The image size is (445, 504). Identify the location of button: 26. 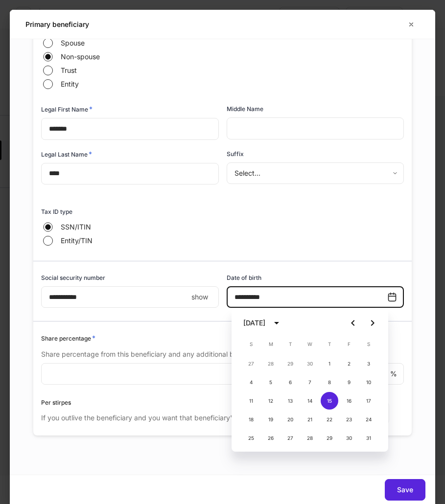
(271, 439).